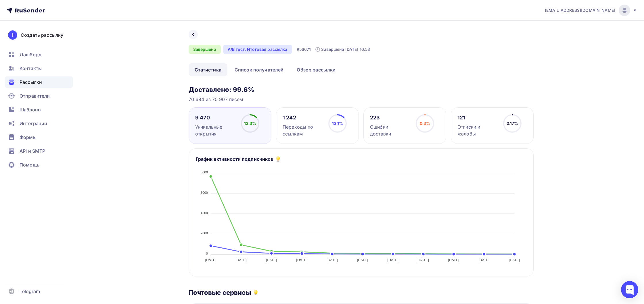  I want to click on span: Помощь, so click(29, 165).